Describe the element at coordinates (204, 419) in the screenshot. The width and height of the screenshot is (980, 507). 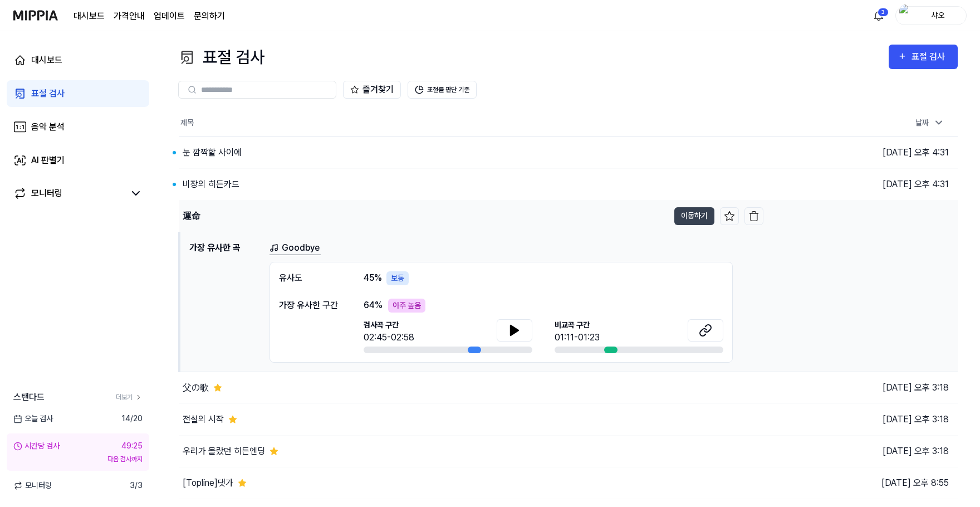
I see `div: 전설의 시작` at that location.